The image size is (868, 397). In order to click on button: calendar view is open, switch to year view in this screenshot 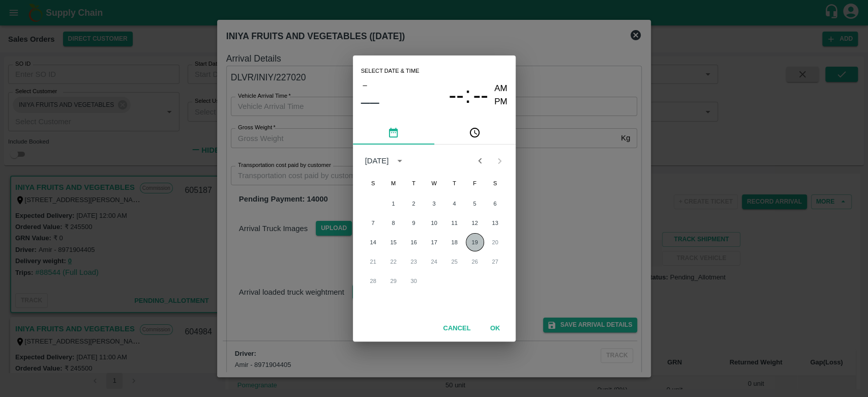, I will do `click(400, 161)`.